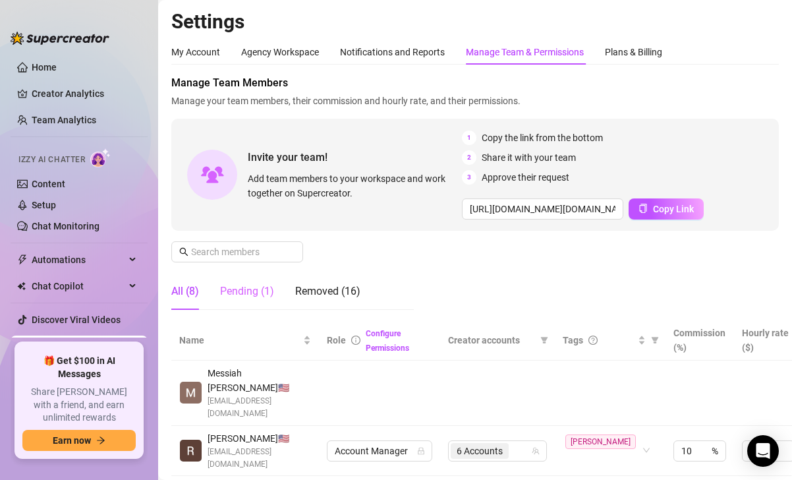 Image resolution: width=792 pixels, height=480 pixels. Describe the element at coordinates (475, 83) in the screenshot. I see `span: Manage Team Members` at that location.